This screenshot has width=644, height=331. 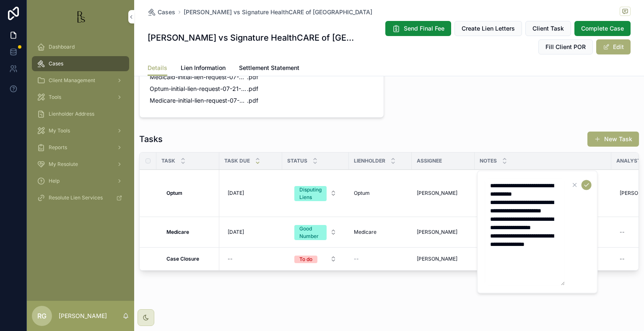 I want to click on span: Details, so click(x=157, y=68).